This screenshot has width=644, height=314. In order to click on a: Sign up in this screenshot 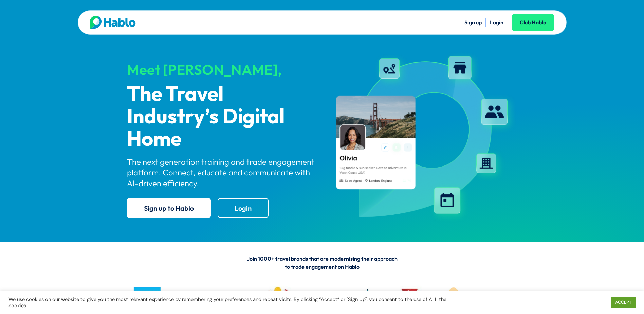, I will do `click(473, 22)`.